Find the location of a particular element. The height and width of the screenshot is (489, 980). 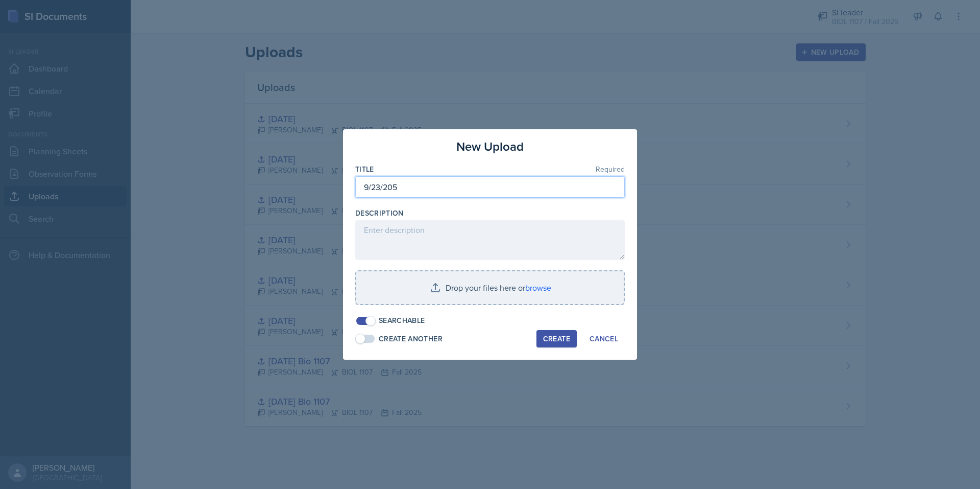

button: Cancel is located at coordinates (604, 339).